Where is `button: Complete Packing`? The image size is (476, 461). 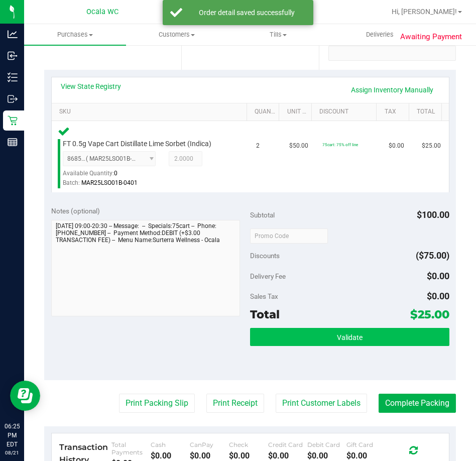
button: Complete Packing is located at coordinates (417, 404).